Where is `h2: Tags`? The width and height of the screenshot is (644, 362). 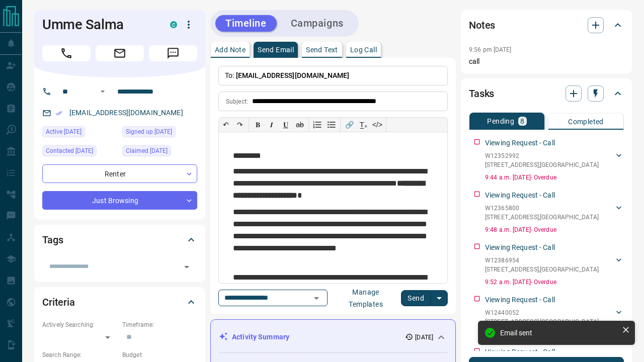 h2: Tags is located at coordinates (52, 239).